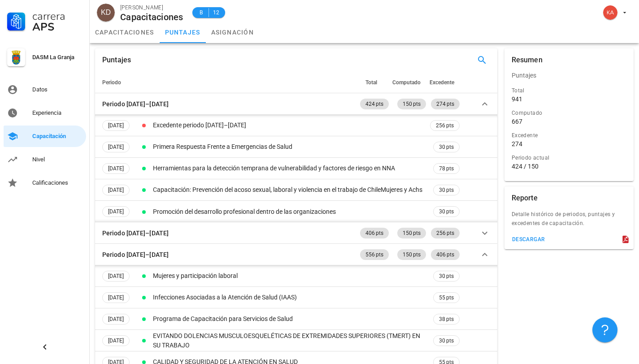  What do you see at coordinates (45, 90) in the screenshot?
I see `a: Datos` at bounding box center [45, 90].